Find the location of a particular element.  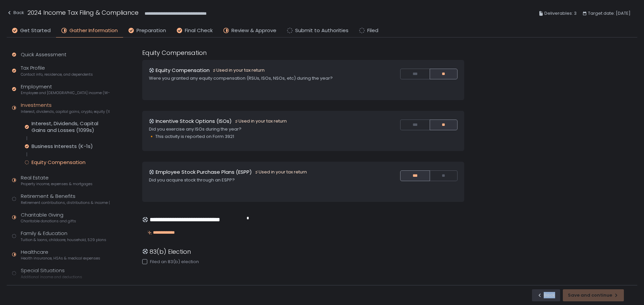

div: Investments is located at coordinates (65, 108).